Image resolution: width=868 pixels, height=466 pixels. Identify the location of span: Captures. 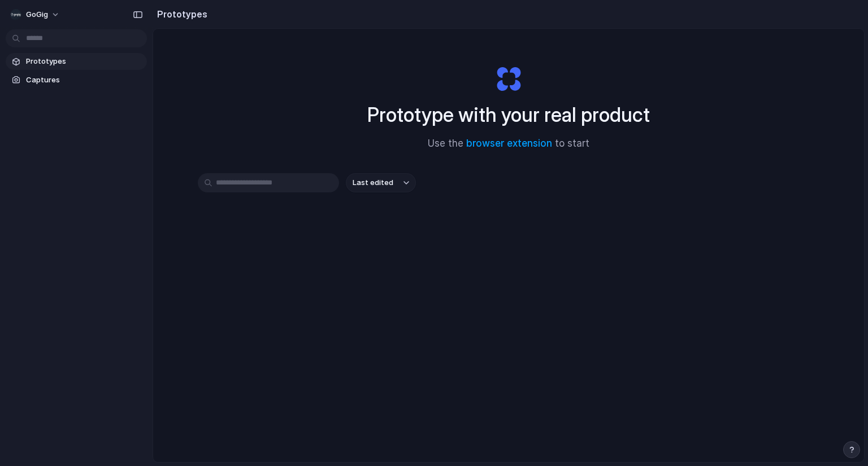
(85, 80).